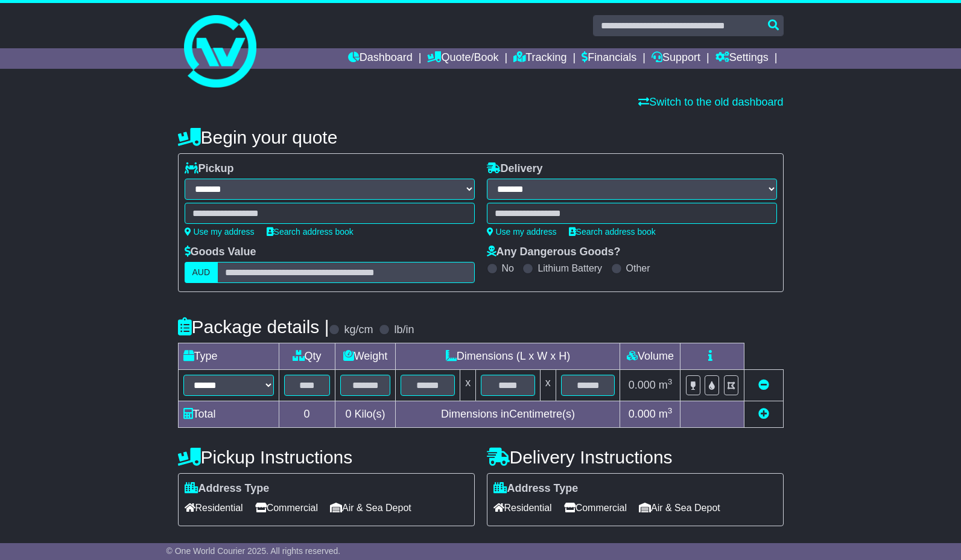 This screenshot has width=961, height=560. What do you see at coordinates (364, 356) in the screenshot?
I see `td: Weight` at bounding box center [364, 356].